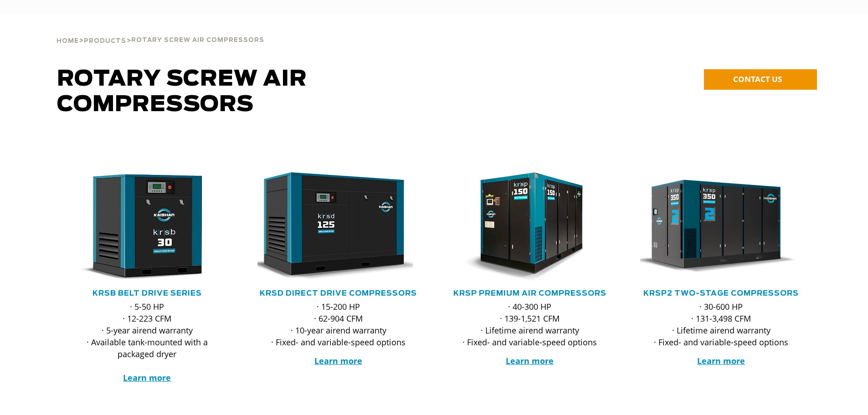 The width and height of the screenshot is (868, 415). Describe the element at coordinates (147, 342) in the screenshot. I see `p: · 5-50 HP · 12-223 CFM · 5-year airend warranty · Available tank-mounted with a packaged dryer` at that location.